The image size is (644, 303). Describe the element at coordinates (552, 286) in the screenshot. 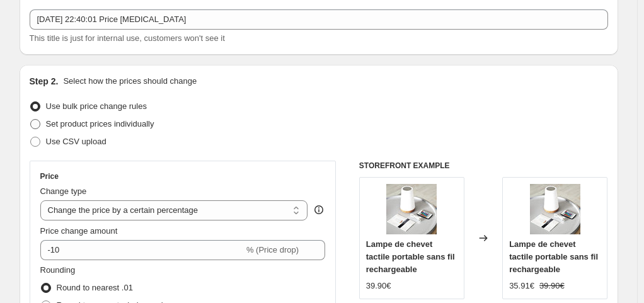

I see `strike: 39.90€` at that location.